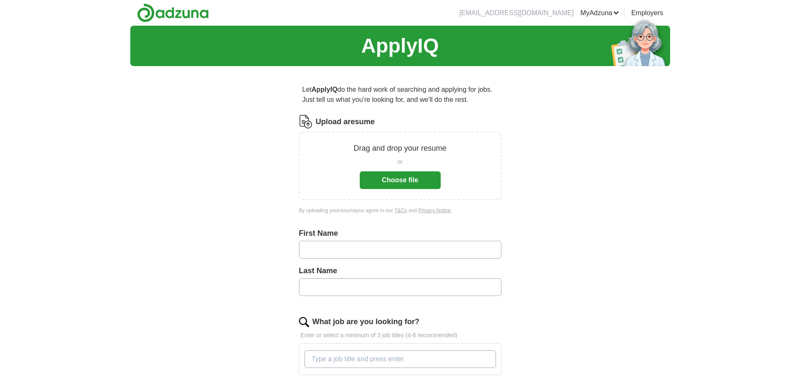 This screenshot has width=800, height=389. I want to click on button: Choose file, so click(400, 180).